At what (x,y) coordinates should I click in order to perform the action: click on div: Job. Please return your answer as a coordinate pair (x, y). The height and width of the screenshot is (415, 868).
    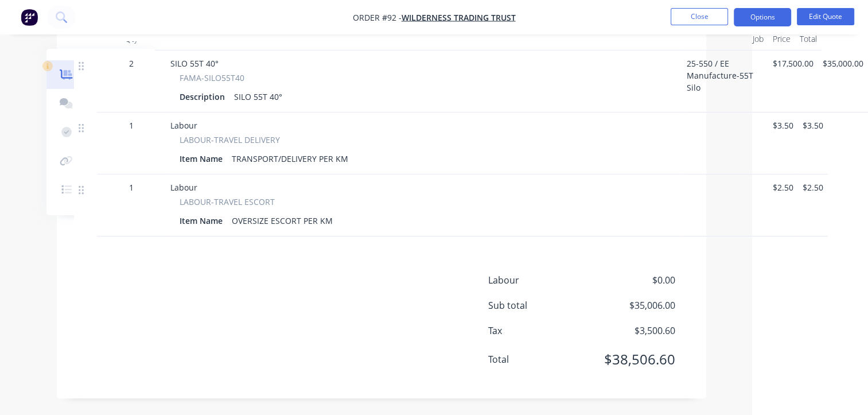
    Looking at the image, I should click on (725, 39).